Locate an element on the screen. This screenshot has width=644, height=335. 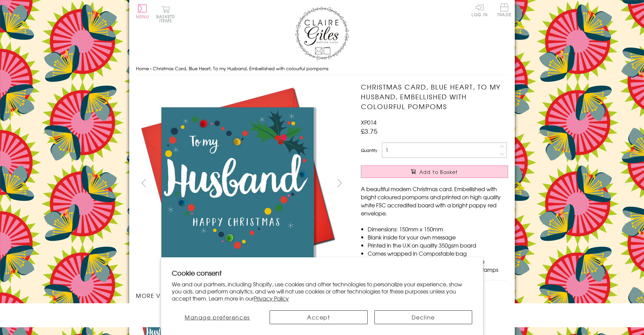
p: A beautiful modern Christmas card. Embellished with bright coloured pompoms and printed on high q... is located at coordinates (434, 201).